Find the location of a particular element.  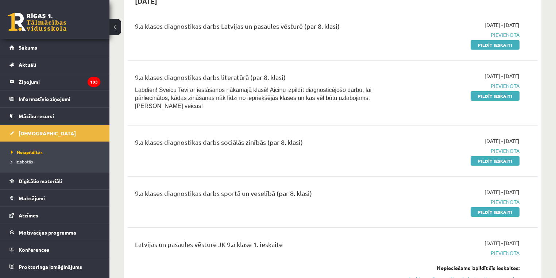

span: Neizpildītās is located at coordinates (27, 152).